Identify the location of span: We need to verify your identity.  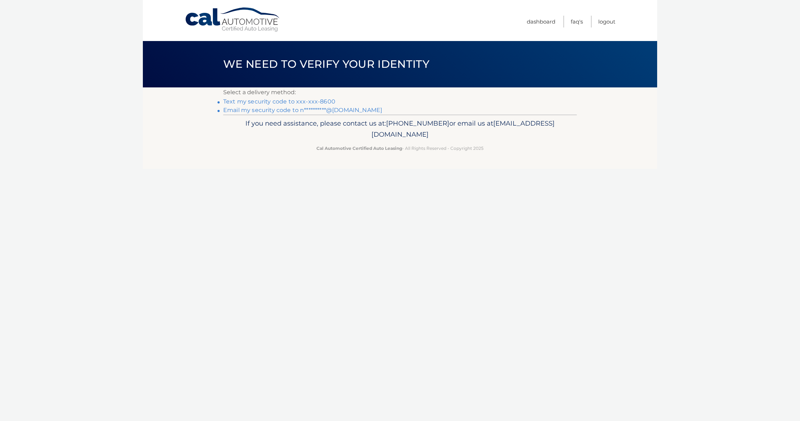
(326, 64).